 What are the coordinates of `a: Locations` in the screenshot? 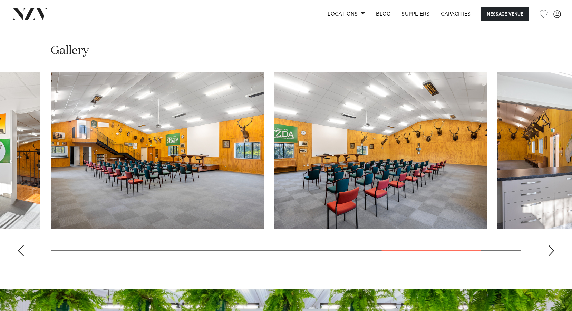 It's located at (346, 14).